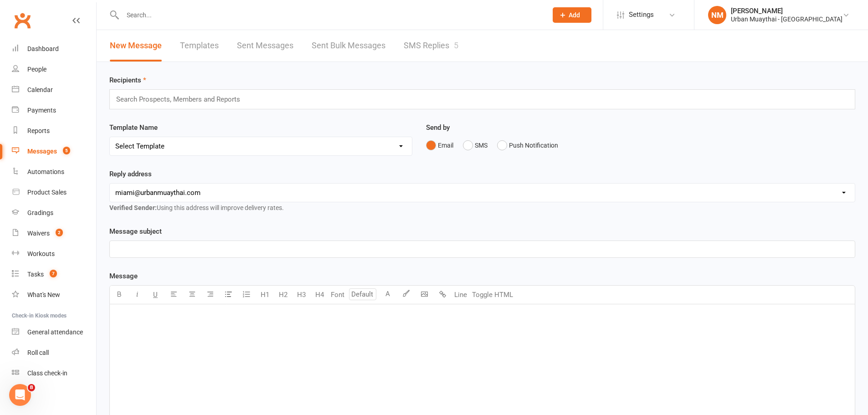 This screenshot has width=868, height=415. I want to click on a: Messages 5, so click(54, 151).